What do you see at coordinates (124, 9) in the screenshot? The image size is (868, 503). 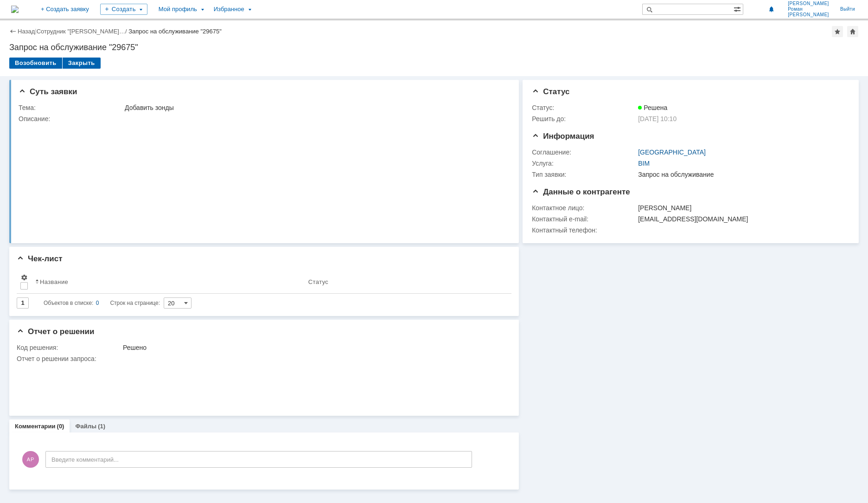 I see `div: Создать` at bounding box center [124, 9].